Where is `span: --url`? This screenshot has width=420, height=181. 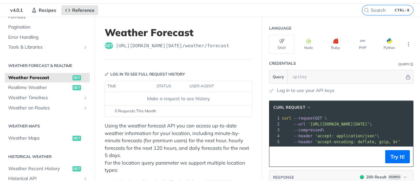 span: --url is located at coordinates (300, 124).